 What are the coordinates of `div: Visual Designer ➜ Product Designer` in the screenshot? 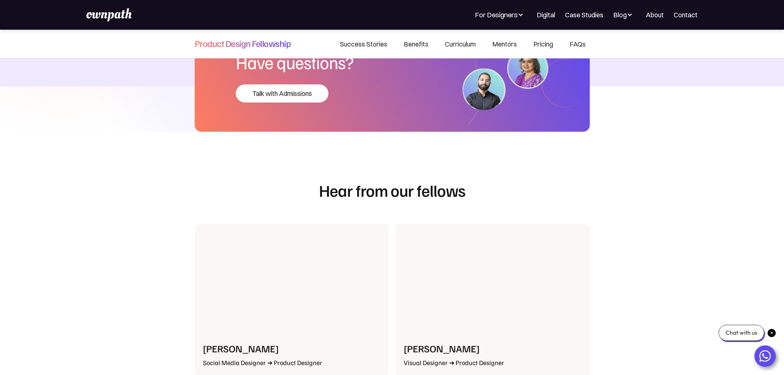 It's located at (493, 363).